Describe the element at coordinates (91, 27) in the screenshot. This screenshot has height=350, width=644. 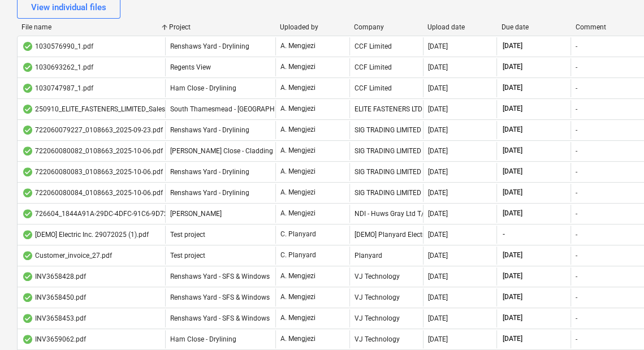
I see `div: File name` at that location.